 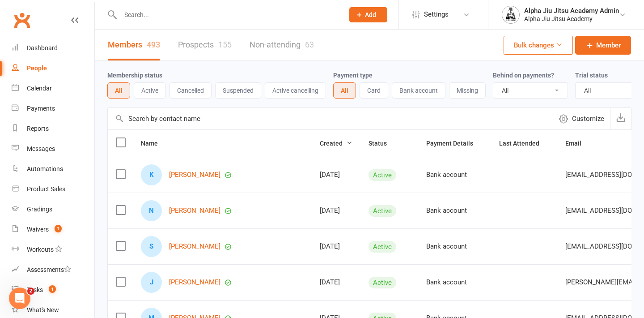 What do you see at coordinates (53, 68) in the screenshot?
I see `a: People` at bounding box center [53, 68].